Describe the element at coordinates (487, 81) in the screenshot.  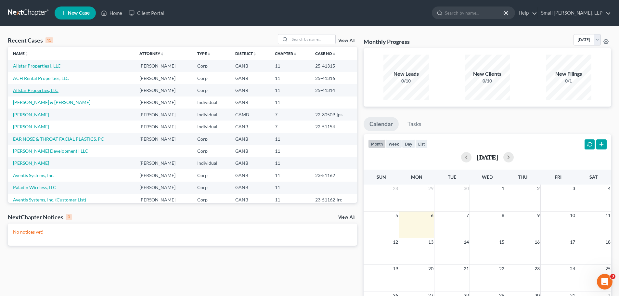
I see `div: 0/10` at that location.